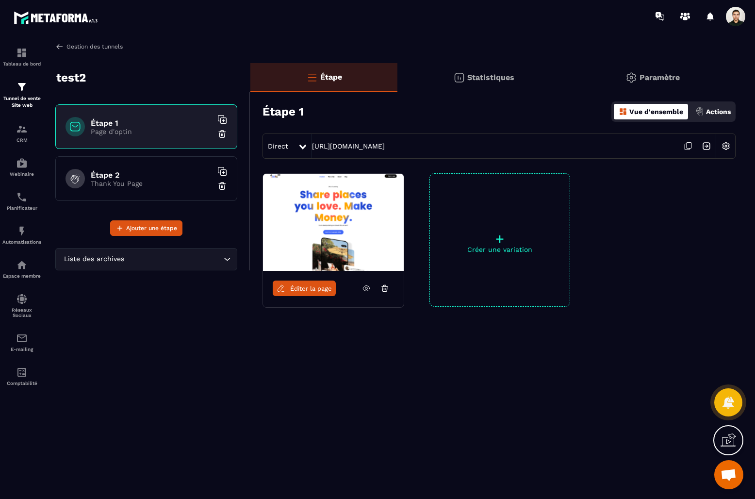 The height and width of the screenshot is (499, 755). Describe the element at coordinates (22, 338) in the screenshot. I see `img: email` at that location.